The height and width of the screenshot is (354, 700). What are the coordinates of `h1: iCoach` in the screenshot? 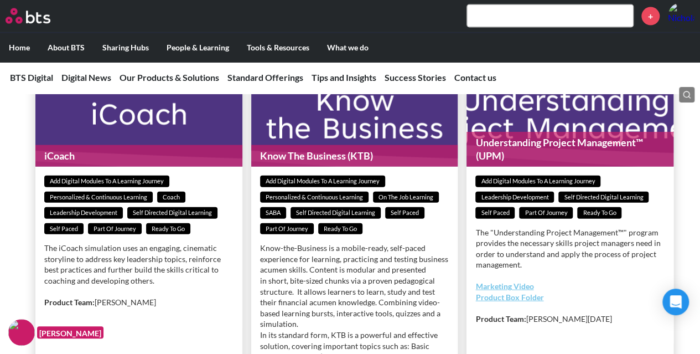 It's located at (139, 155).